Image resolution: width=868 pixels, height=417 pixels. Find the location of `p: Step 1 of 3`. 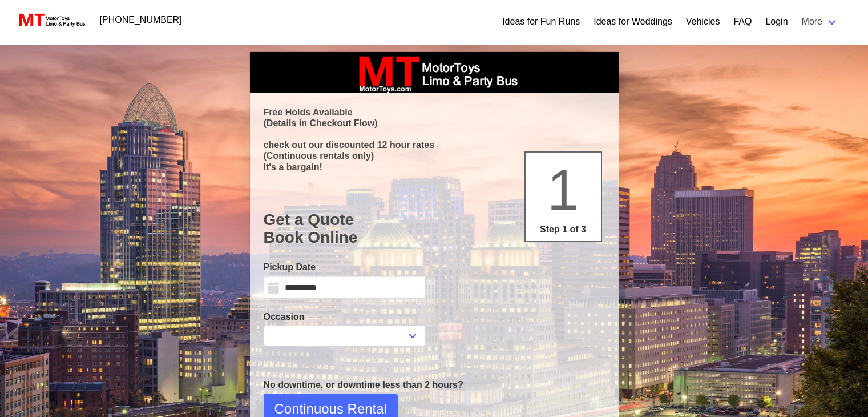

p: Step 1 of 3 is located at coordinates (563, 229).